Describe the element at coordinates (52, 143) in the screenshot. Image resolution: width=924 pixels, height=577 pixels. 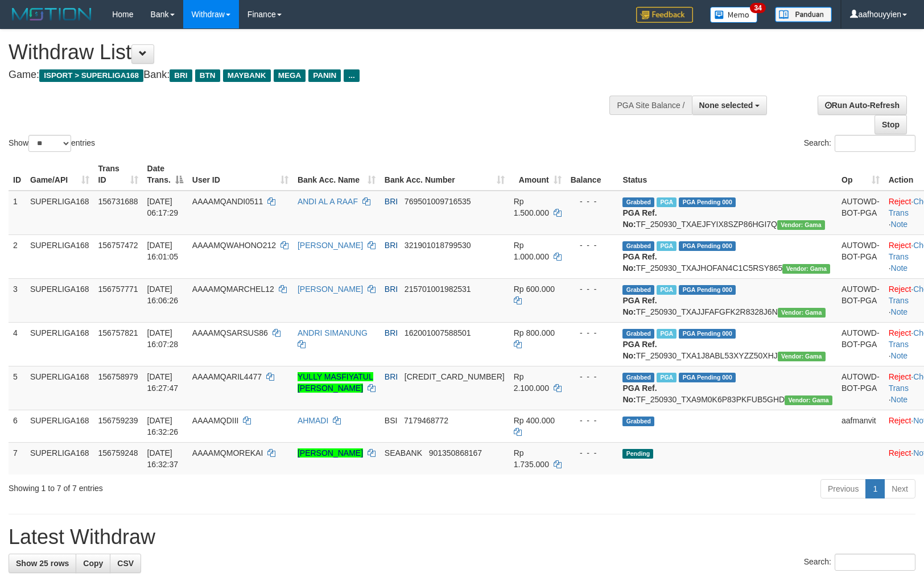
I see `label: Show entries` at that location.